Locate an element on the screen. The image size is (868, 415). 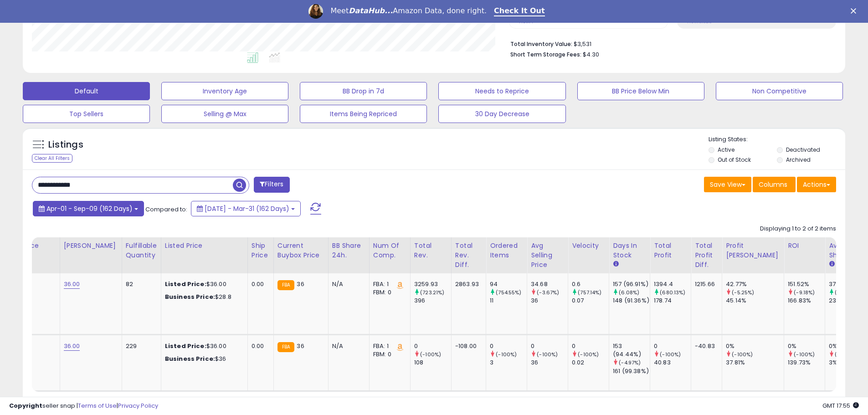
div: $36 is located at coordinates (203, 359).